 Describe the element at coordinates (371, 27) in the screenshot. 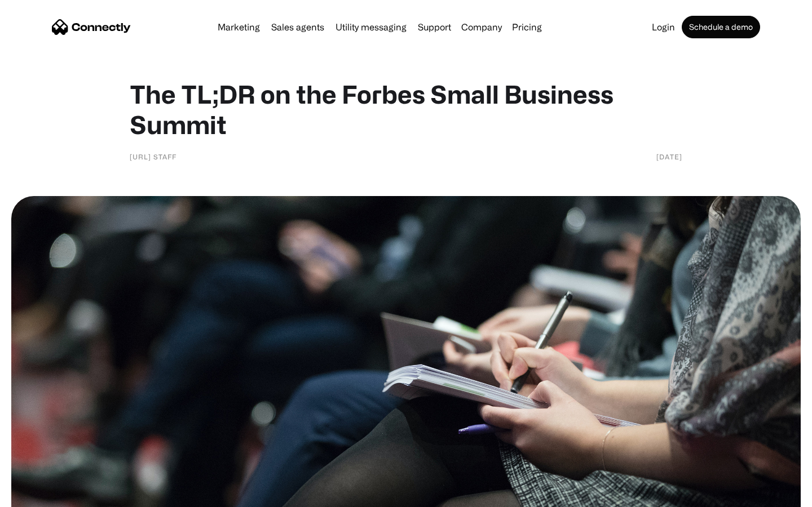

I see `a: Utility messaging` at that location.